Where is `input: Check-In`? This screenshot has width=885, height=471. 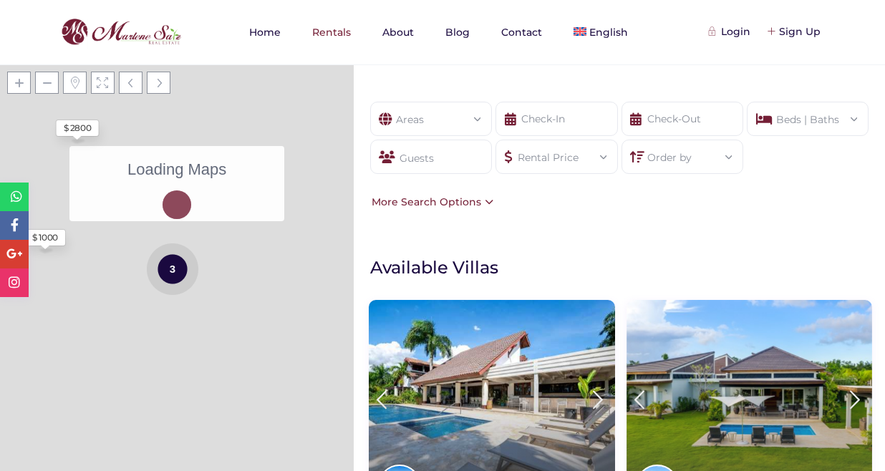 input: Check-In is located at coordinates (556, 119).